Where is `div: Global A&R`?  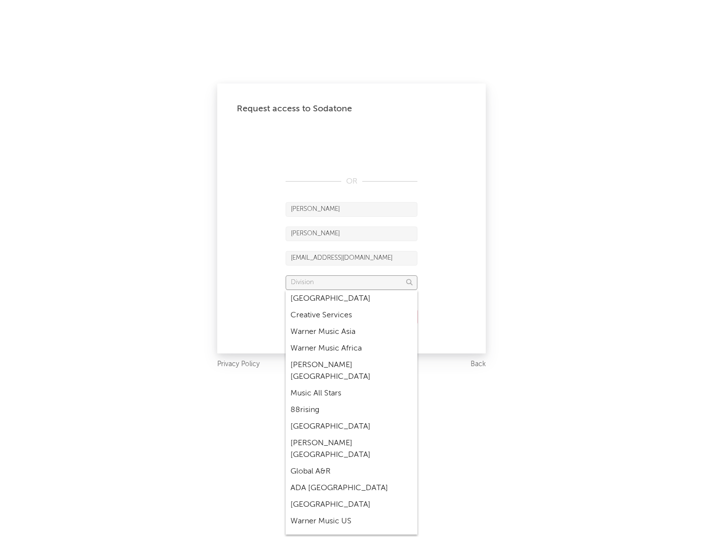 div: Global A&R is located at coordinates (352, 472).